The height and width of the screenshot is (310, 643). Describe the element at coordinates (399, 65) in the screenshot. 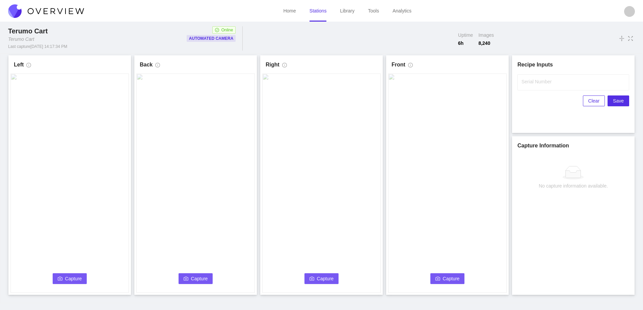

I see `h1: Front` at that location.